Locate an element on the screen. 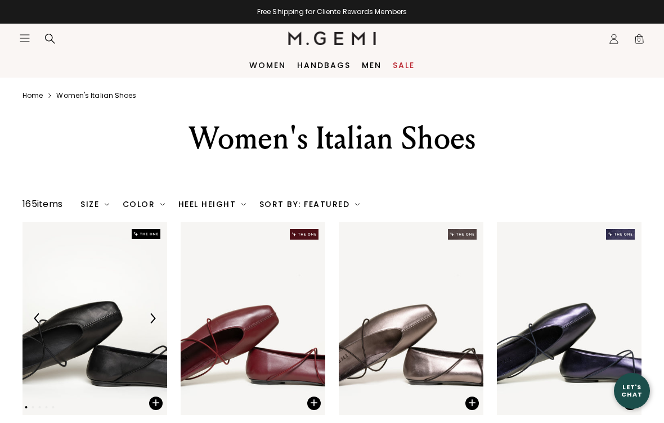 The image size is (664, 423). img: The One tag is located at coordinates (146, 234).